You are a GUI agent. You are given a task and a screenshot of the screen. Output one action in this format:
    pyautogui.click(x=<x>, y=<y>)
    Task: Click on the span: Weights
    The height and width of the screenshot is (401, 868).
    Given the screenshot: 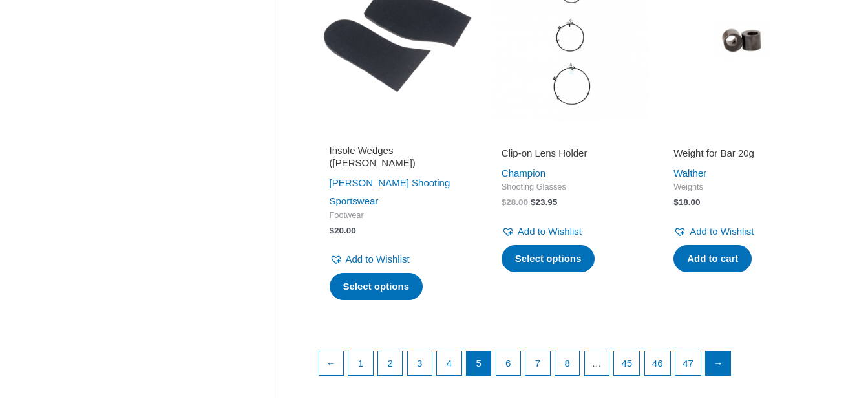 What is the action you would take?
    pyautogui.click(x=742, y=187)
    